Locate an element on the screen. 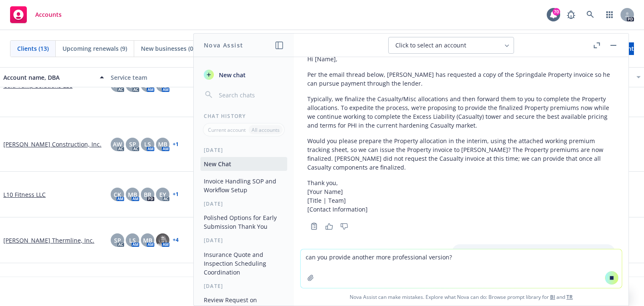 This screenshot has width=644, height=306. span: Click to select an account is located at coordinates (431, 45).